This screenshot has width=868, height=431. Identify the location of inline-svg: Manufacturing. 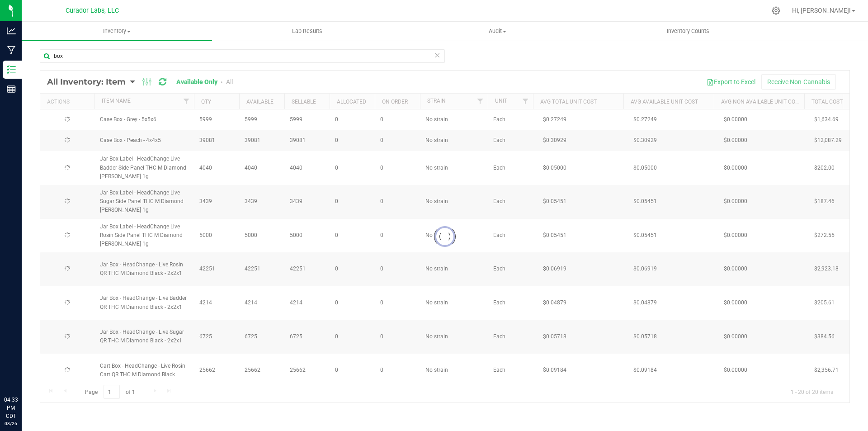
(11, 50).